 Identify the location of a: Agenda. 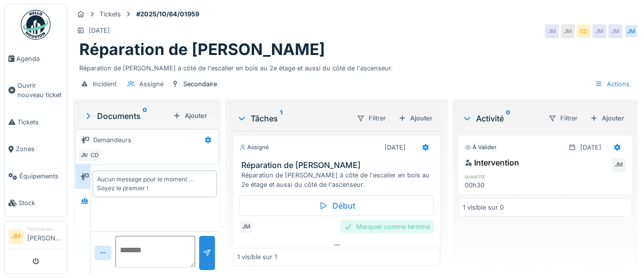
(36, 59).